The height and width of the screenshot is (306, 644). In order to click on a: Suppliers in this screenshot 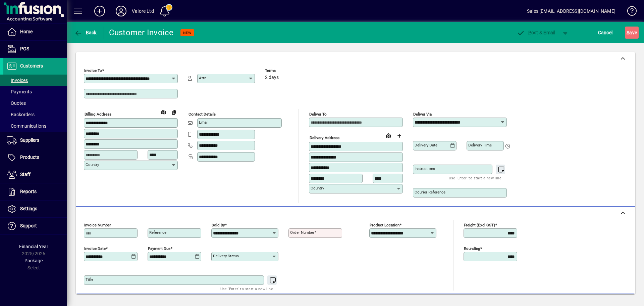, I will do `click(35, 140)`.